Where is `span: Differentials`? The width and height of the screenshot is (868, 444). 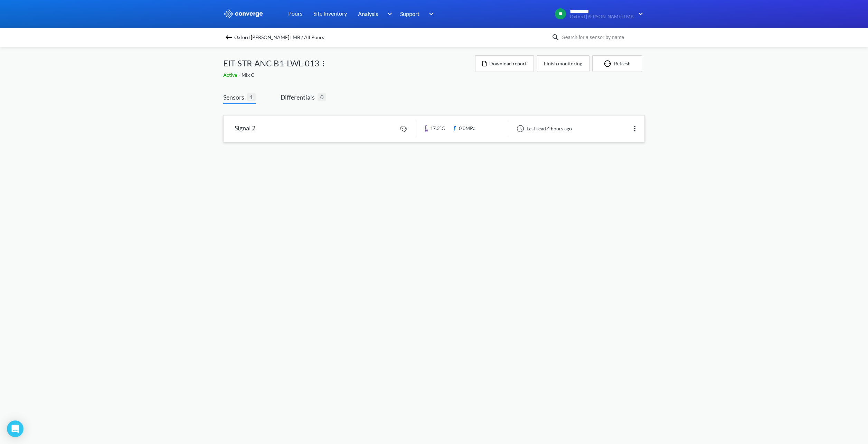 span: Differentials is located at coordinates (298, 97).